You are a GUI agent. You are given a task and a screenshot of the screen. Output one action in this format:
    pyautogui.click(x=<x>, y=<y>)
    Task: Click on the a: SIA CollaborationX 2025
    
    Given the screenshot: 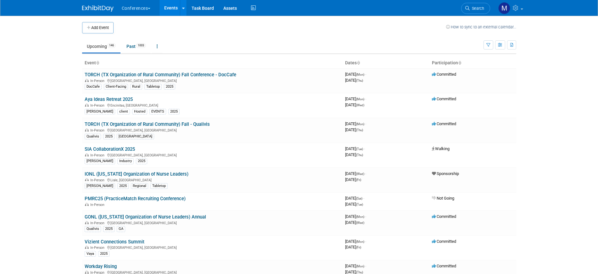 What is the action you would take?
    pyautogui.click(x=110, y=149)
    